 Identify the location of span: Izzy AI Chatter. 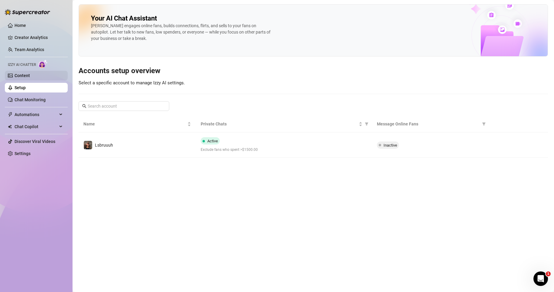
(22, 65).